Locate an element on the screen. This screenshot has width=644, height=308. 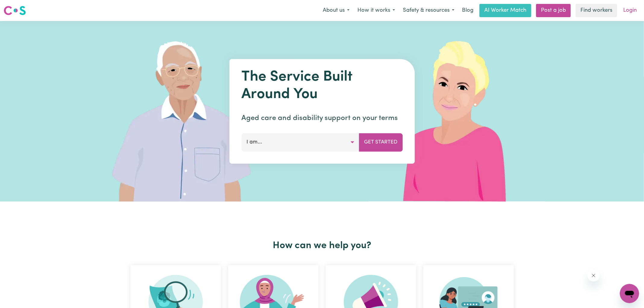
a: Login is located at coordinates (630, 10).